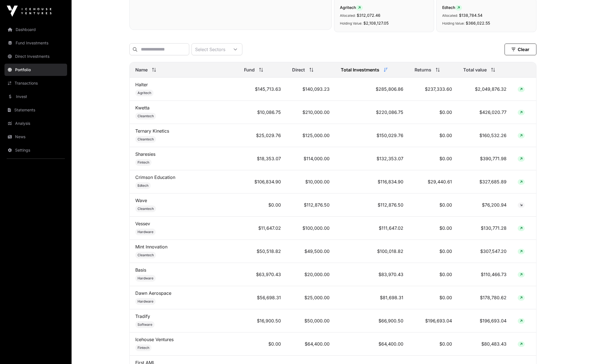 This screenshot has height=364, width=594. What do you see at coordinates (36, 56) in the screenshot?
I see `a: Direct Investments` at bounding box center [36, 56].